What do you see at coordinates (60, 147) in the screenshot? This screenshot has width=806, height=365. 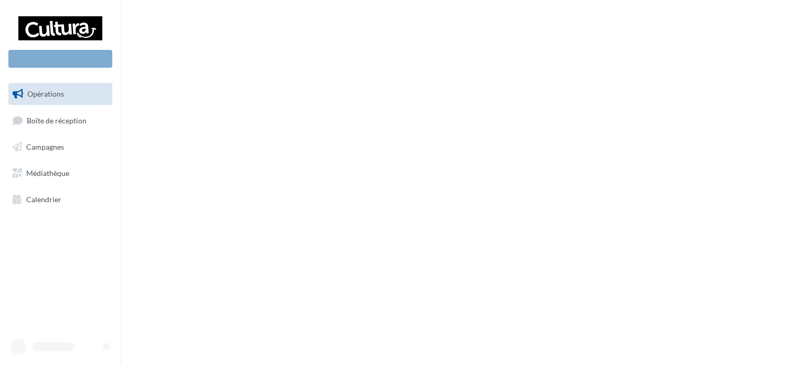 I see `a: Campagnes` at bounding box center [60, 147].